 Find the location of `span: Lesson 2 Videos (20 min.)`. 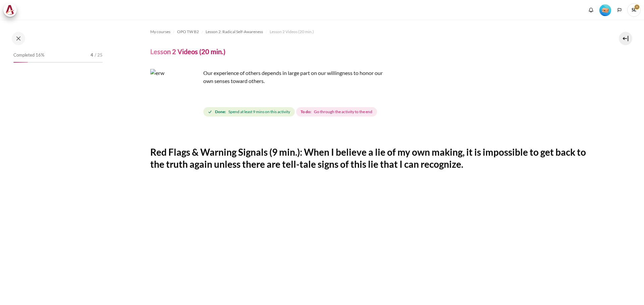

span: Lesson 2 Videos (20 min.) is located at coordinates (292, 32).